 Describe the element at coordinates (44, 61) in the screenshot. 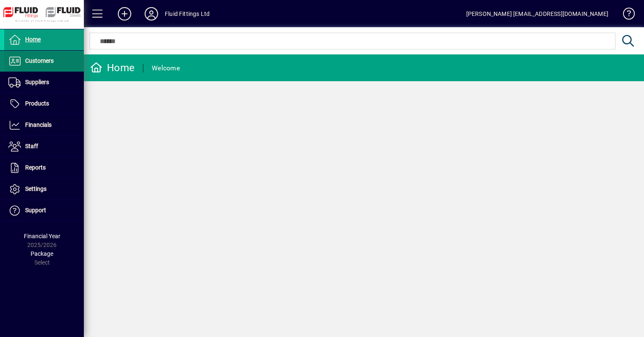

I see `a: Customers` at that location.